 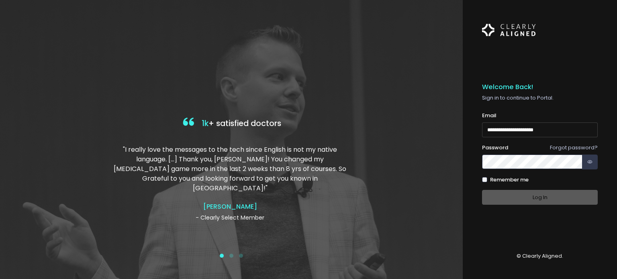 I want to click on p: Sign in to continue to Portal., so click(x=540, y=98).